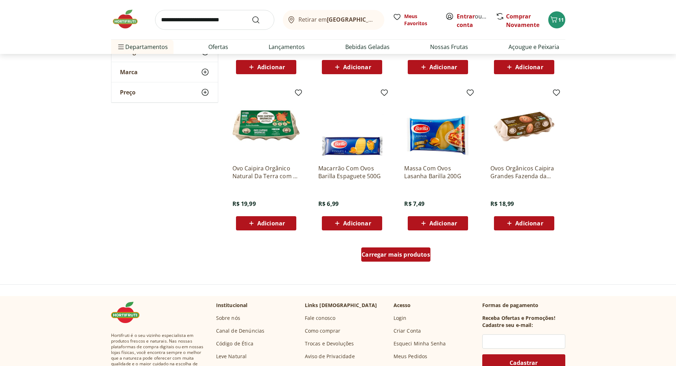 Image resolution: width=676 pixels, height=366 pixels. What do you see at coordinates (260, 20) in the screenshot?
I see `button: Submit Search` at bounding box center [260, 20].